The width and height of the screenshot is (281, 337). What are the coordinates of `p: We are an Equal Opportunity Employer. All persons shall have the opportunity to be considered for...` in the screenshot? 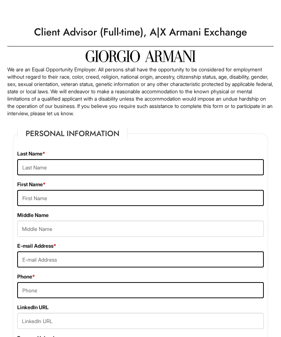 It's located at (140, 91).